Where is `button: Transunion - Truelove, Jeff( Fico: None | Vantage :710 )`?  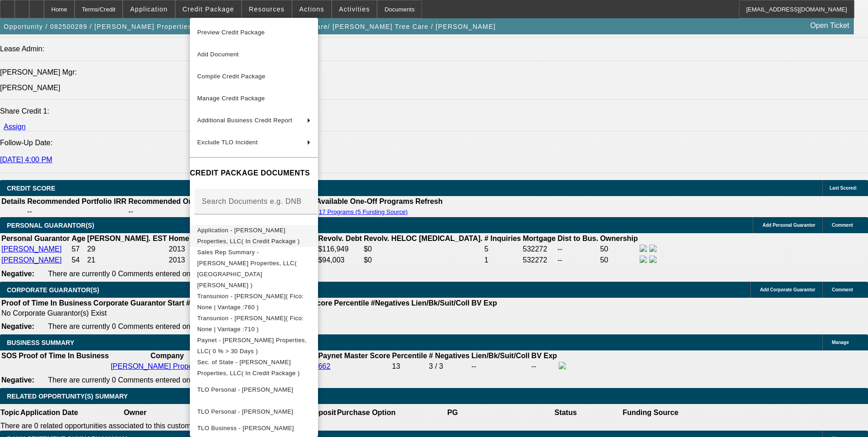 button: Transunion - Truelove, Jeff( Fico: None | Vantage :710 ) is located at coordinates (254, 324).